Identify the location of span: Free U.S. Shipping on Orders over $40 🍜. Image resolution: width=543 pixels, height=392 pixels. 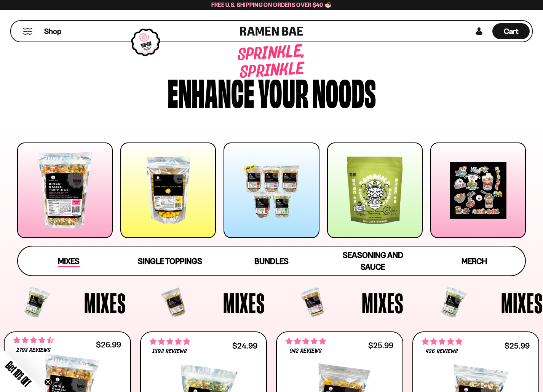
(272, 5).